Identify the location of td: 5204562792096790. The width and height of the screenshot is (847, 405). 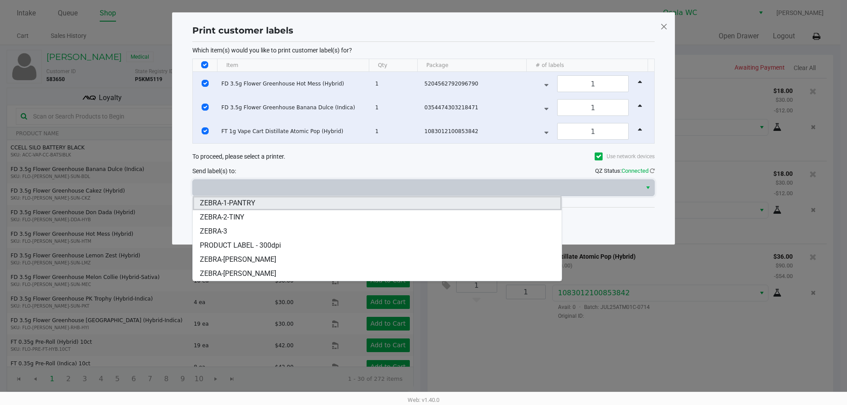
(475, 84).